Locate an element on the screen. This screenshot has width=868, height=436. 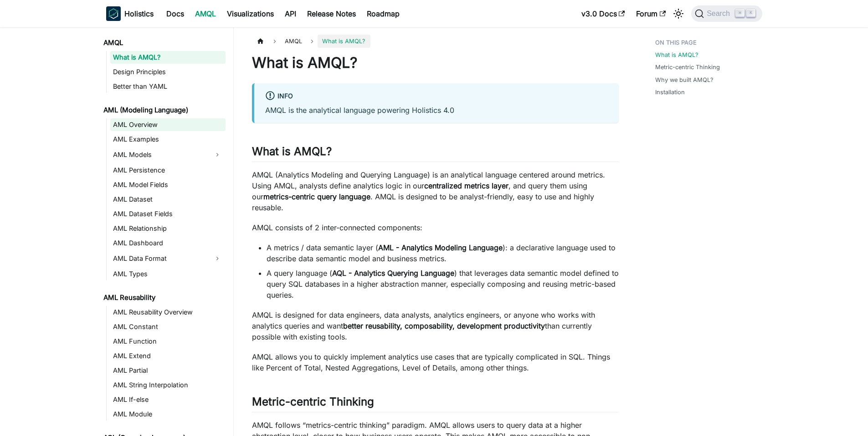
p: AMQL allows you to quickly implement analytics use cases that are typically complicated in SQL. T... is located at coordinates (435, 362).